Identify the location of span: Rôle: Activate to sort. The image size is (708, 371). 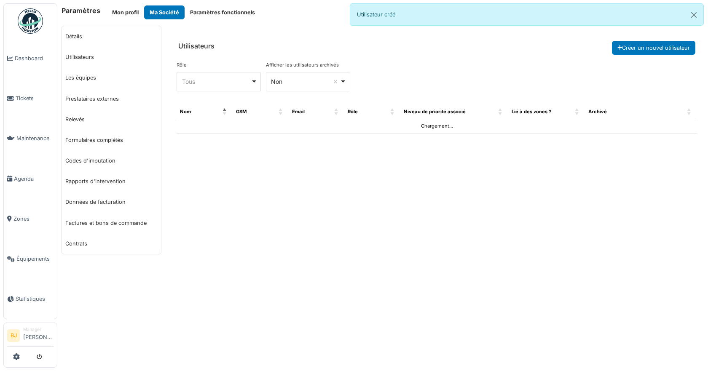
(393, 112).